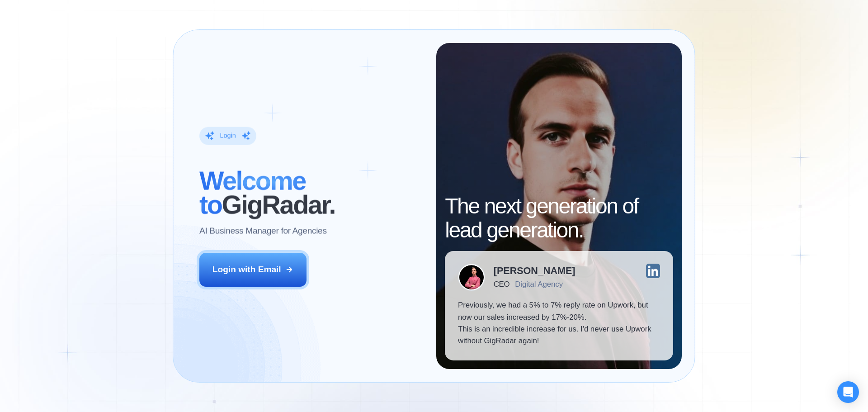  What do you see at coordinates (558, 323) in the screenshot?
I see `p: Previously, we had a 5% to 7% reply rate on Upwork, but now our sales increased by 17%-20%. This ...` at bounding box center [558, 323].